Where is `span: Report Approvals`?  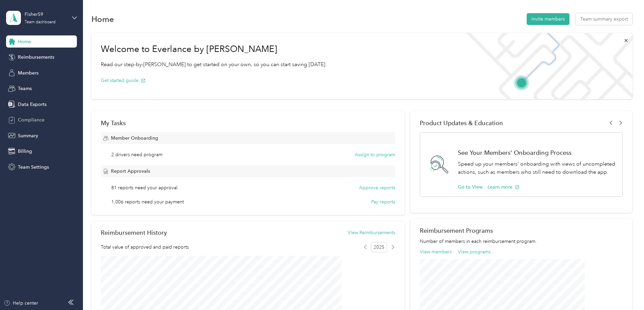
span: Report Approvals is located at coordinates (131, 171).